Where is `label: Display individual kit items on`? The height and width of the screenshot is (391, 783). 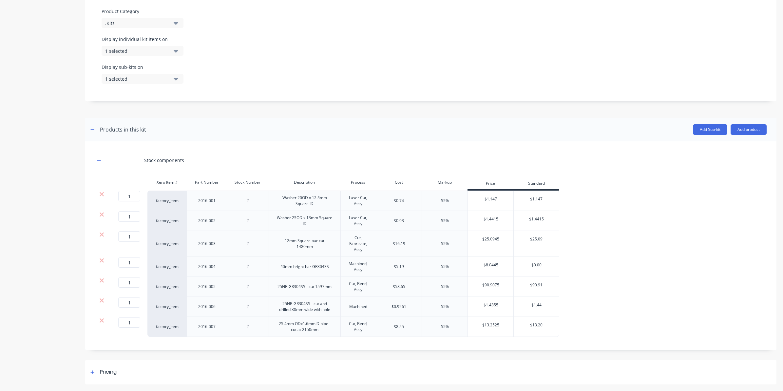
label: Display individual kit items on is located at coordinates (143, 39).